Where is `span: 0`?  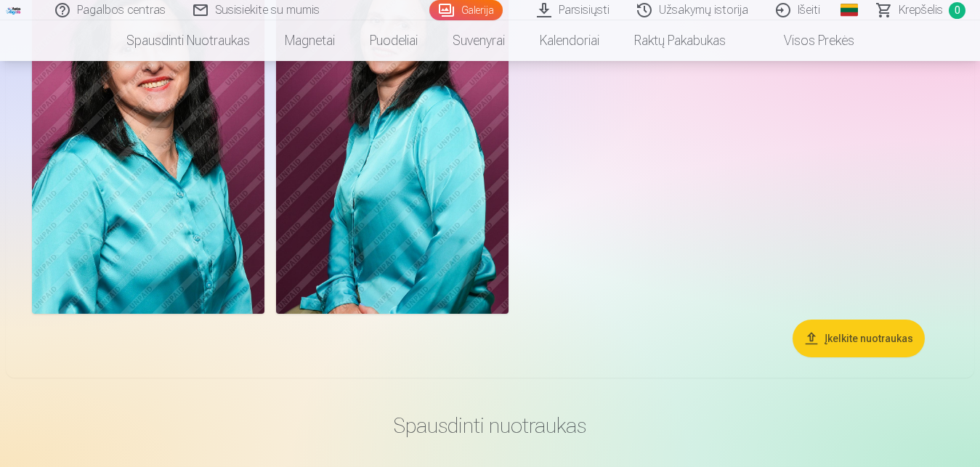
span: 0 is located at coordinates (957, 10).